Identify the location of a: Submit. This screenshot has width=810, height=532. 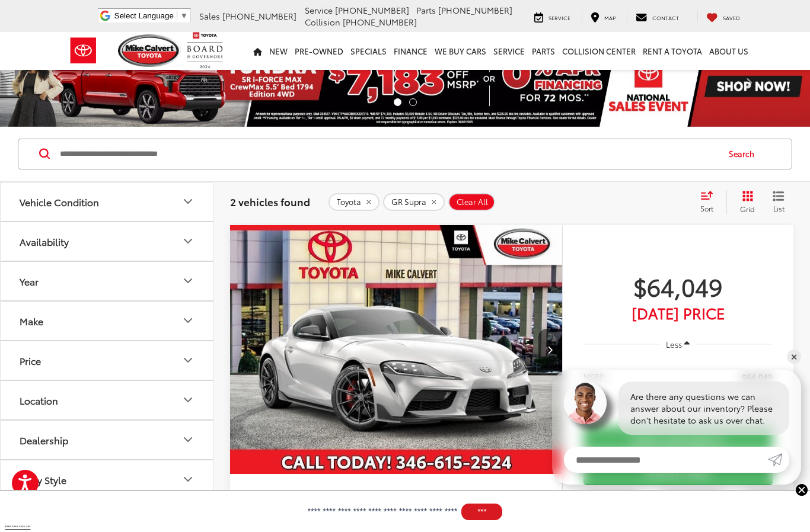
(778, 460).